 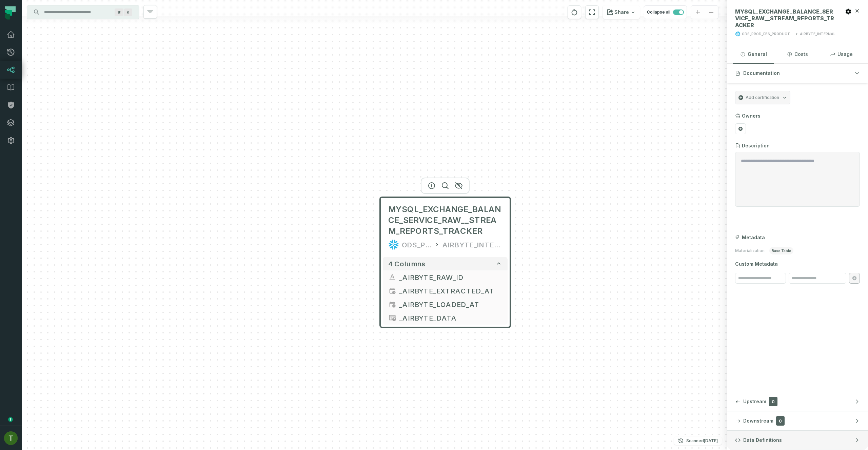 I want to click on span: _AIRBYTE_LOADED_AT, so click(x=451, y=305).